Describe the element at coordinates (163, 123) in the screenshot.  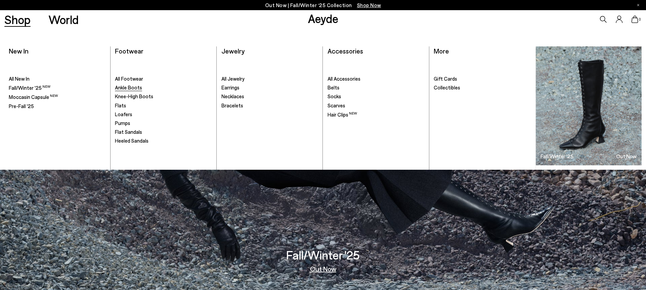
I see `a: Pumps` at that location.